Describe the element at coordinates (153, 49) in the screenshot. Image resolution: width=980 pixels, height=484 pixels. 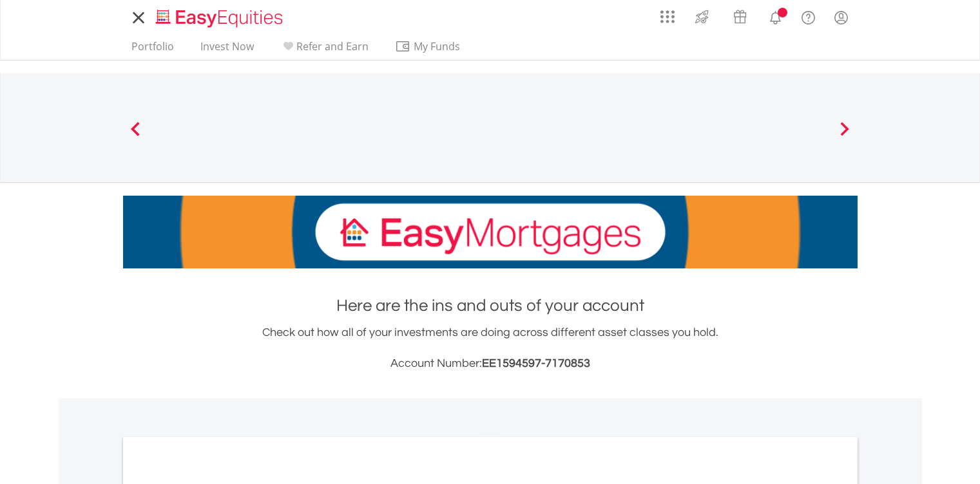
I see `a: Portfolio` at that location.